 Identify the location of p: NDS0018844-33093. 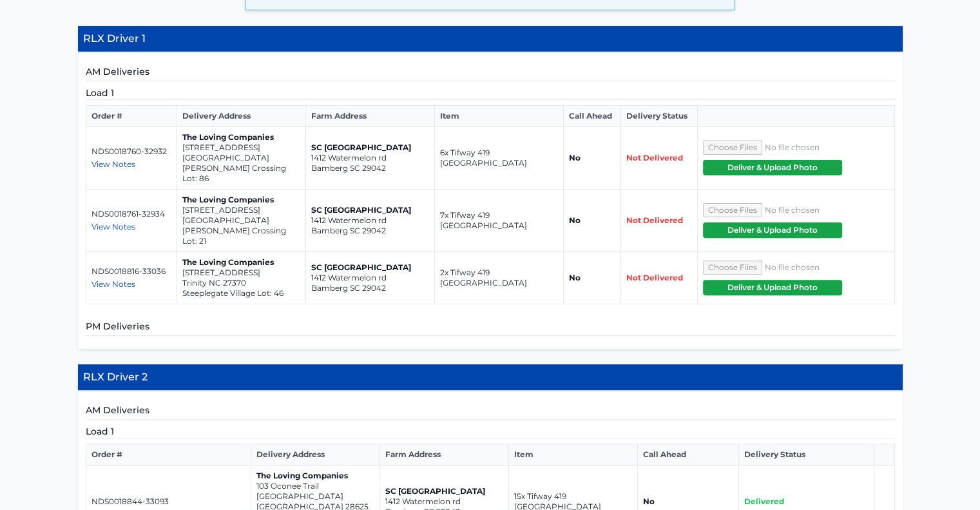
(168, 501).